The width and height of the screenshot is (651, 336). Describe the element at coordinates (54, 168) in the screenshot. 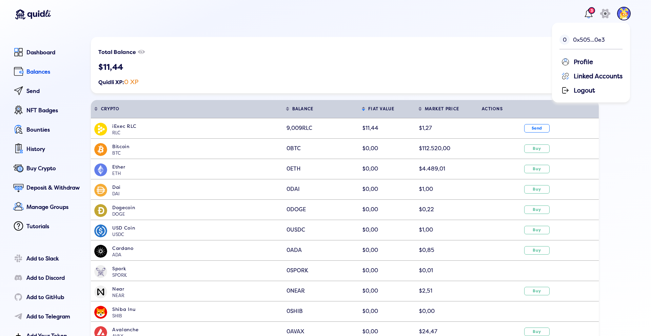

I see `div: Buy Crypto` at that location.